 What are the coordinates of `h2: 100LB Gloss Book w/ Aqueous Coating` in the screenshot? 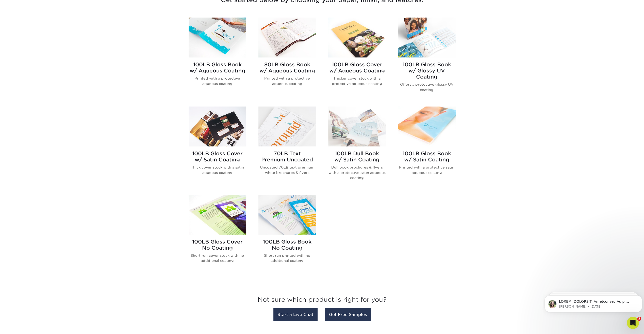 It's located at (217, 68).